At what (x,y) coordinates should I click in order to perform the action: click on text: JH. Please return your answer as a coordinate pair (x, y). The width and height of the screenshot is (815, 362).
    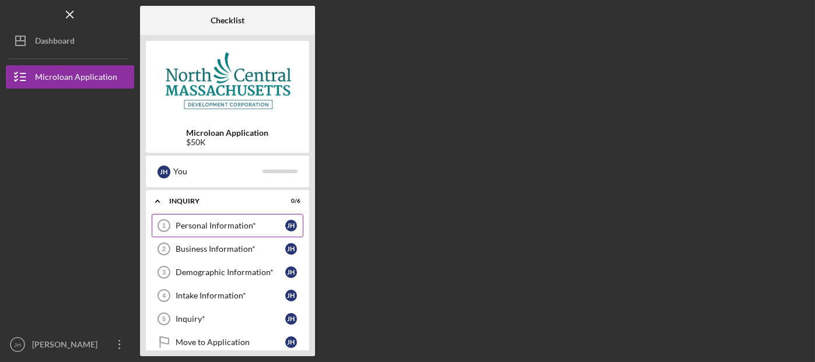
    Looking at the image, I should click on (18, 345).